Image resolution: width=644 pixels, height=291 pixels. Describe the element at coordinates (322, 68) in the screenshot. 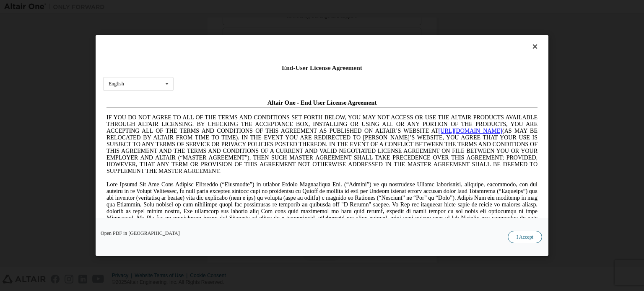

I see `div: End-User License Agreement` at that location.